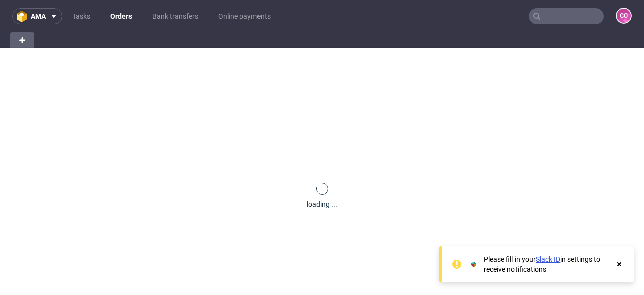 The image size is (644, 295). What do you see at coordinates (547, 264) in the screenshot?
I see `div: Please fill in your in settings to receive notifications` at bounding box center [547, 264].